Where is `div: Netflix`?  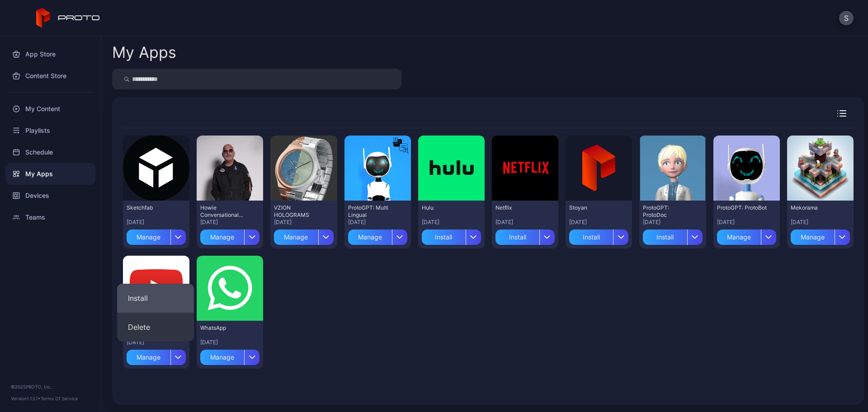 div: Netflix is located at coordinates (520, 208).